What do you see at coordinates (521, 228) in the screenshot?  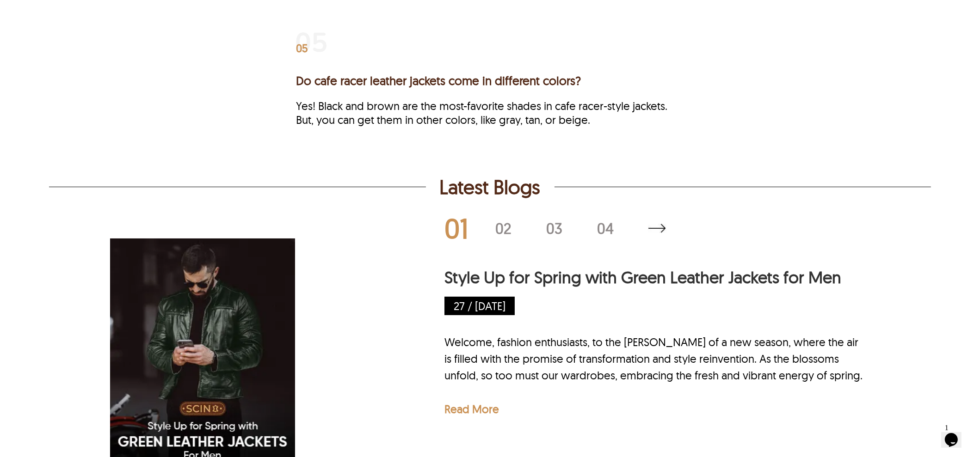 I see `div: 02` at bounding box center [521, 228].